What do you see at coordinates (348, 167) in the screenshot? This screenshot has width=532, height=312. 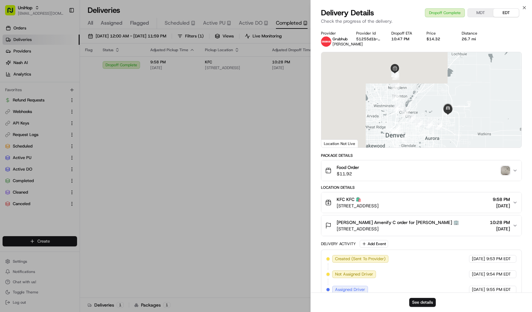 I see `span: Food Order` at bounding box center [348, 167].